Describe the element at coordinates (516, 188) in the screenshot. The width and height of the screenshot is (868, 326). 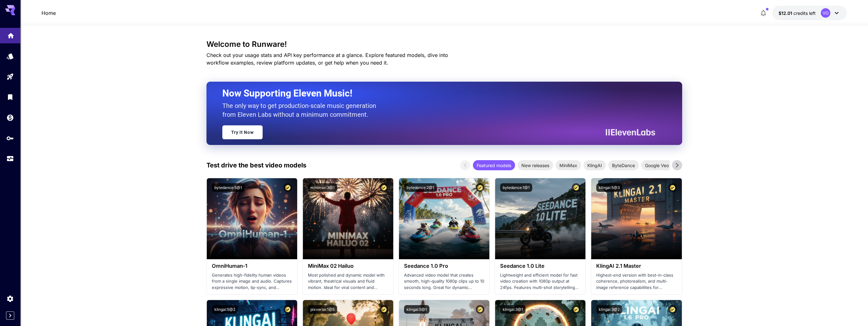
I see `button: bytedance:1@1` at that location.